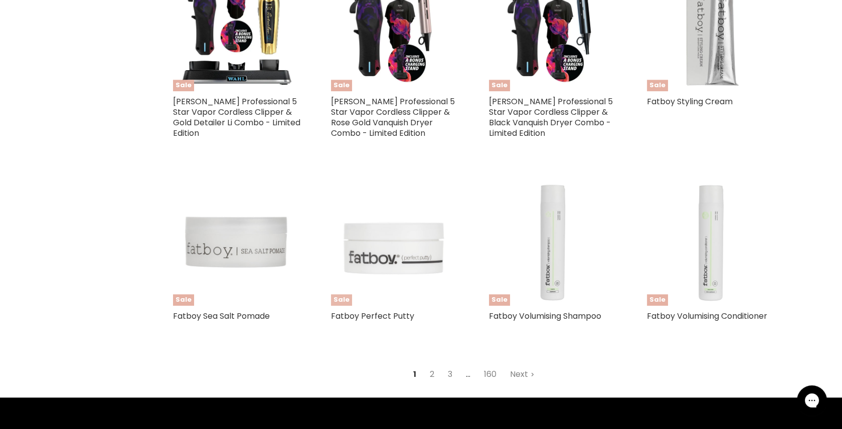 The height and width of the screenshot is (429, 842). Describe the element at coordinates (450, 375) in the screenshot. I see `a: 3` at that location.